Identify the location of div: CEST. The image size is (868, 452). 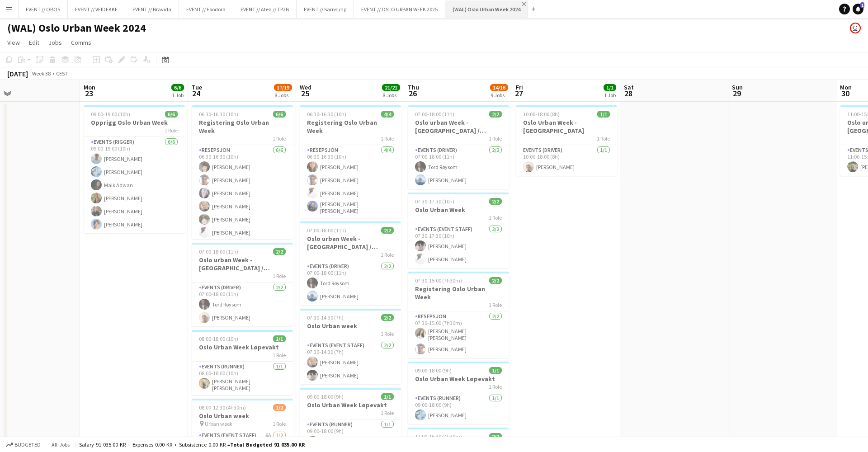
(62, 73).